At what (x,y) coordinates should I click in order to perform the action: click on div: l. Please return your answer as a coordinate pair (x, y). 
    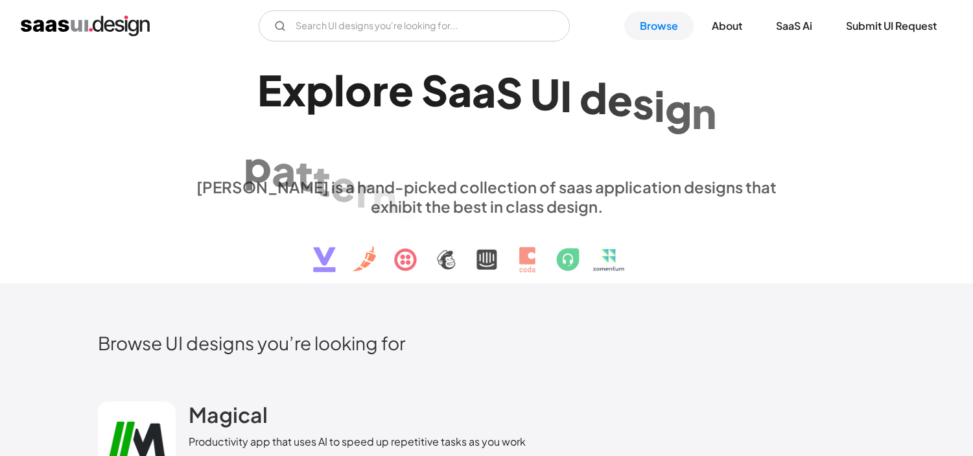
    Looking at the image, I should click on (339, 89).